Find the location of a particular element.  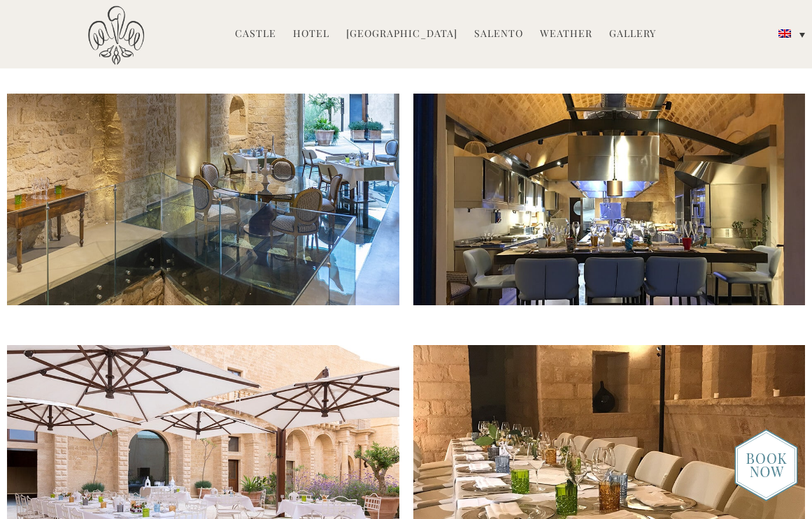

img: new-booknow.png is located at coordinates (766, 466).